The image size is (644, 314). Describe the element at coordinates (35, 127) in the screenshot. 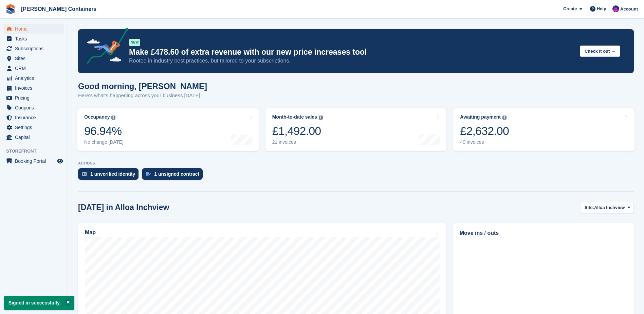

I see `span: Settings` at that location.